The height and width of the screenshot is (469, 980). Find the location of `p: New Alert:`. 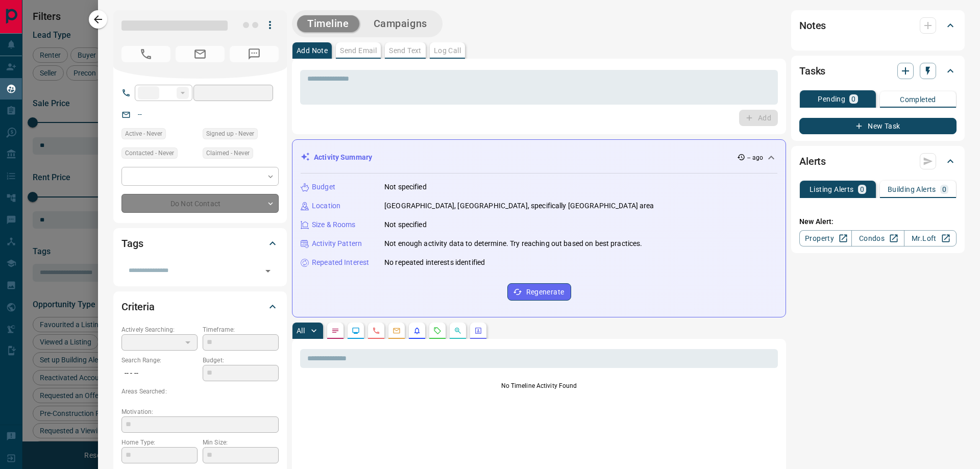

p: New Alert: is located at coordinates (878, 221).